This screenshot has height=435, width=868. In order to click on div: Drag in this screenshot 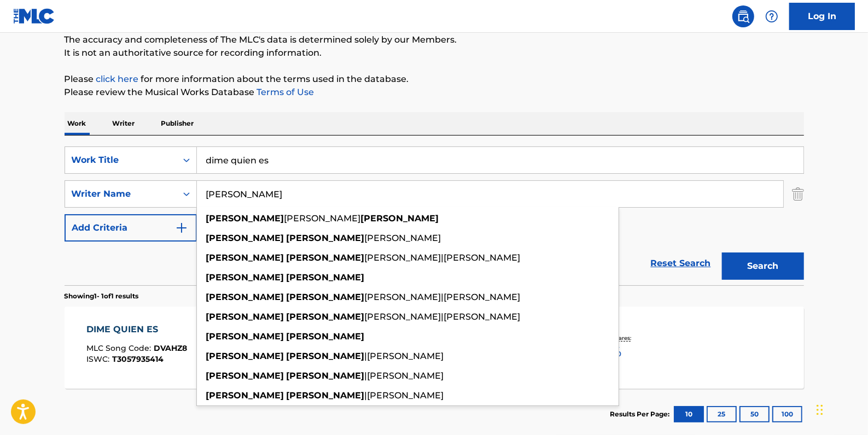, I will do `click(820, 410)`.